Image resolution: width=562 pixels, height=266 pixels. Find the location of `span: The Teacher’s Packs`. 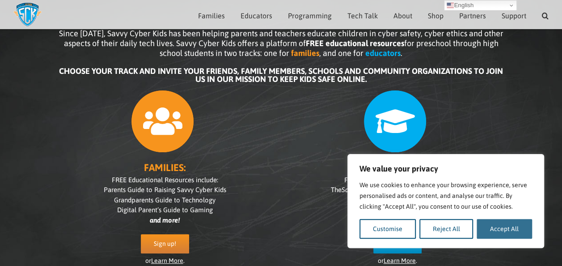

span: The Teacher’s Packs is located at coordinates (398, 189).